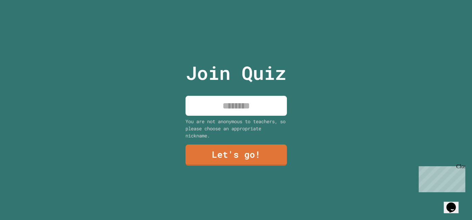 The width and height of the screenshot is (472, 220). Describe the element at coordinates (236, 128) in the screenshot. I see `div: You are not anonymous to teachers, so please choose an appropriate nickname.` at that location.